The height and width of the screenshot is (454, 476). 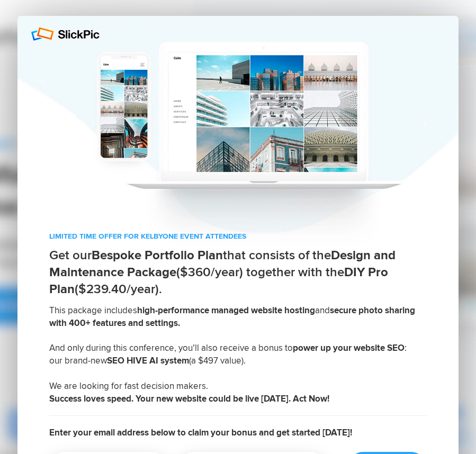 I want to click on b: SEO HIVE AI system, so click(x=147, y=361).